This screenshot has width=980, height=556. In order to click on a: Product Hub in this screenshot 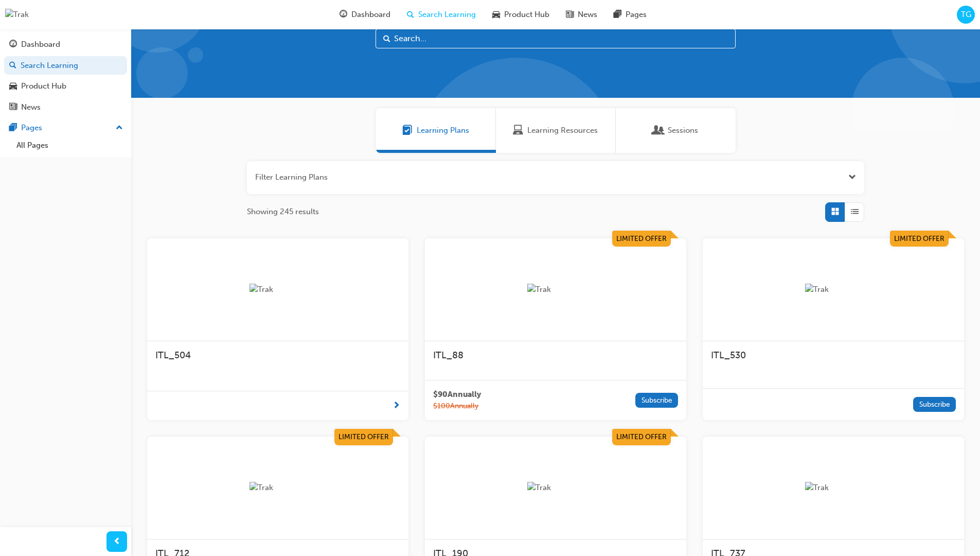, I will do `click(65, 86)`.